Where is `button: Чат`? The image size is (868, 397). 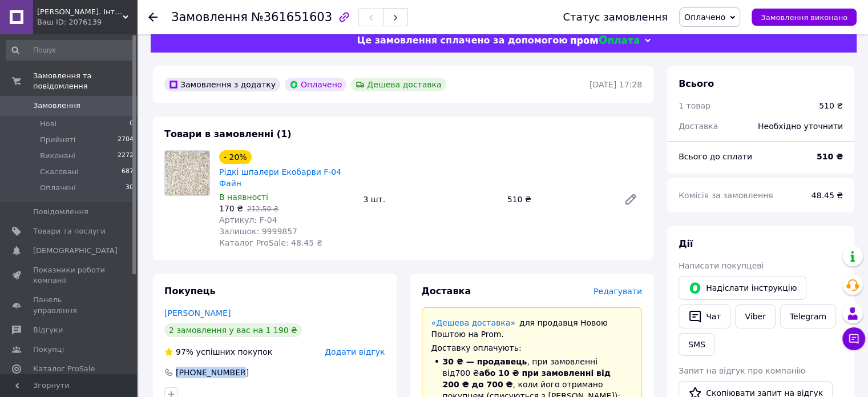
button: Чат is located at coordinates (705, 316).